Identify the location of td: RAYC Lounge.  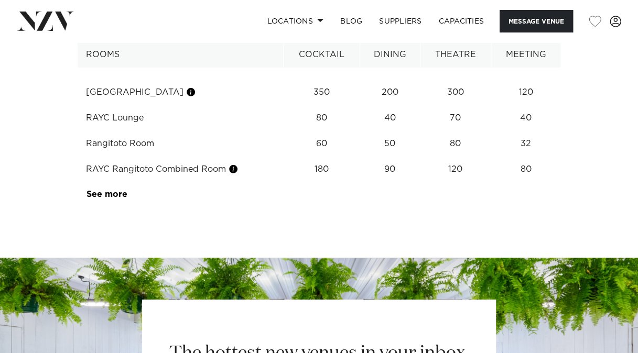
(180, 118).